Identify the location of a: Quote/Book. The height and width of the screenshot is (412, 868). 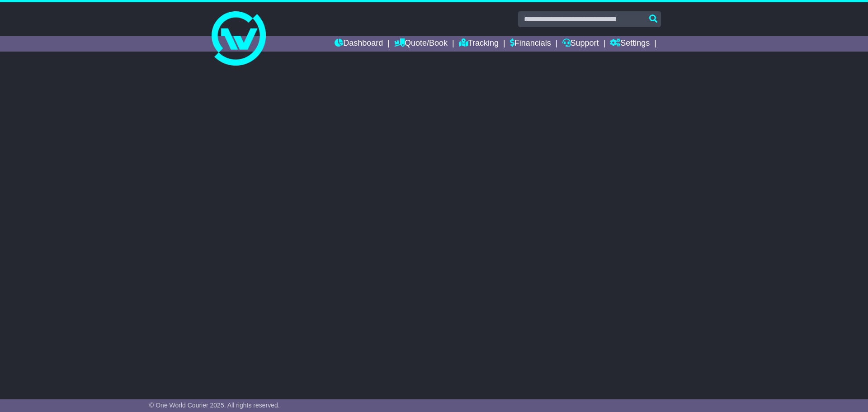
(421, 44).